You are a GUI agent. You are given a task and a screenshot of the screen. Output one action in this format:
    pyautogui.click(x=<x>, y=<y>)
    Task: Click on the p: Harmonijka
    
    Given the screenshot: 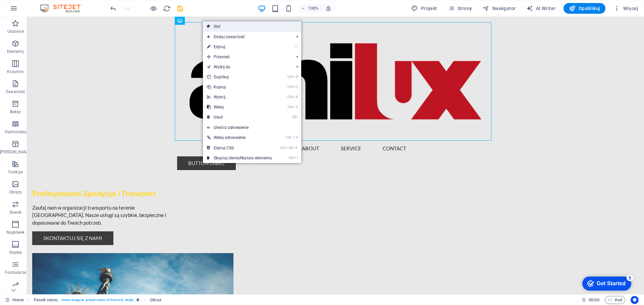 What is the action you would take?
    pyautogui.click(x=15, y=132)
    